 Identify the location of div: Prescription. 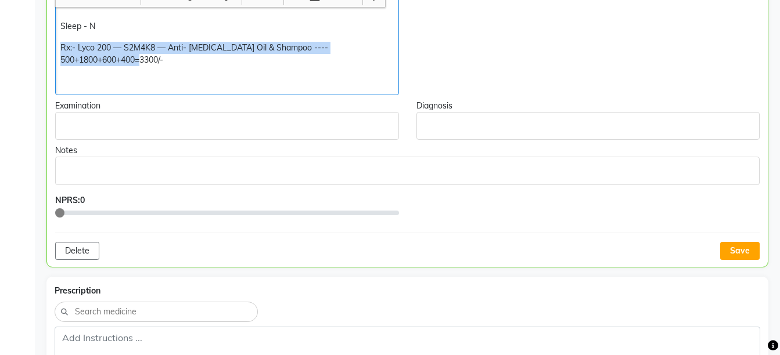
(407, 291).